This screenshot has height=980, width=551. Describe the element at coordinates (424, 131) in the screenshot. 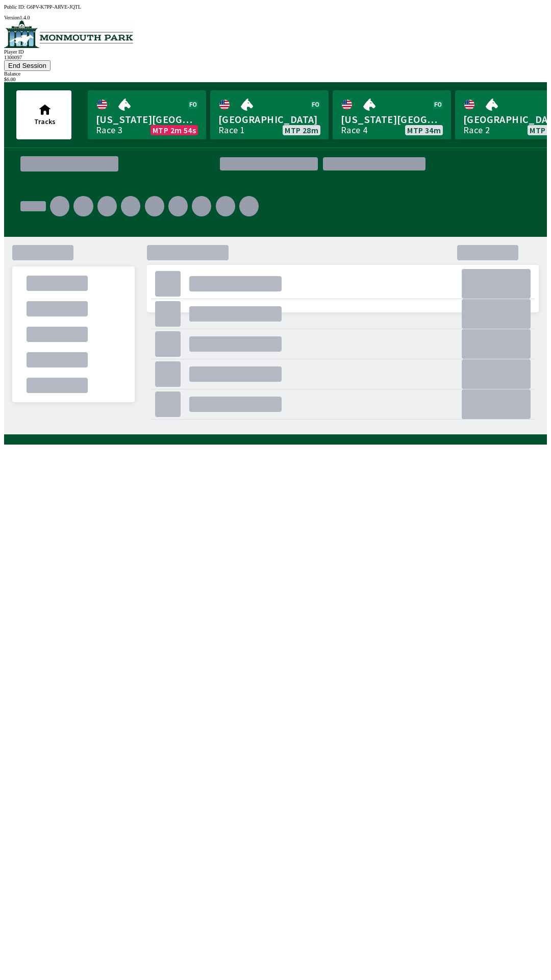

I see `span: MTP 34m` at that location.